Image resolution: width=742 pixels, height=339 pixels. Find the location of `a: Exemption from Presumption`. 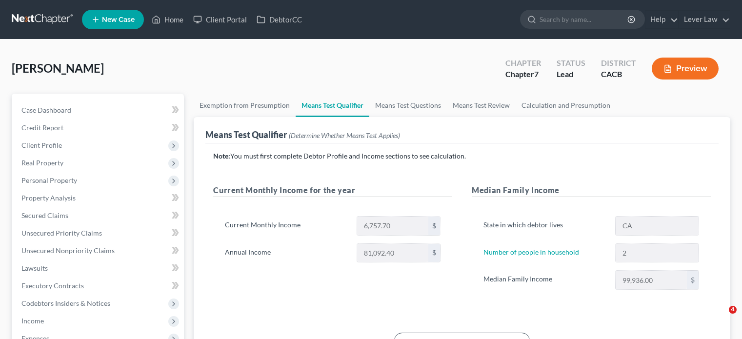

a: Exemption from Presumption is located at coordinates (244, 105).